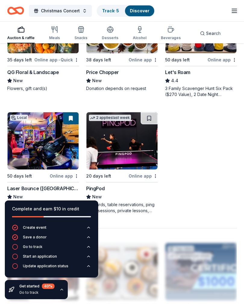 This screenshot has width=244, height=304. What do you see at coordinates (122, 141) in the screenshot?
I see `img: Image for PingPod` at bounding box center [122, 141].